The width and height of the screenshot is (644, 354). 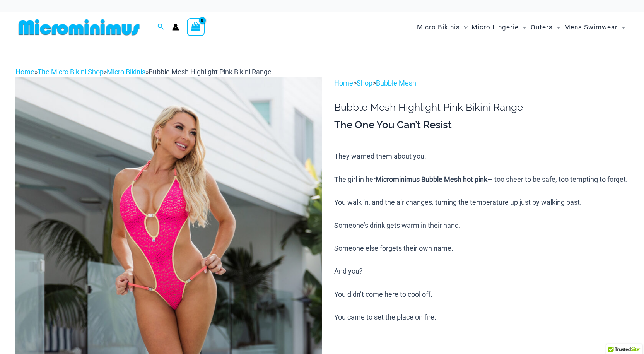 What do you see at coordinates (481, 125) in the screenshot?
I see `h3: The One You Can’t Resist` at bounding box center [481, 125].